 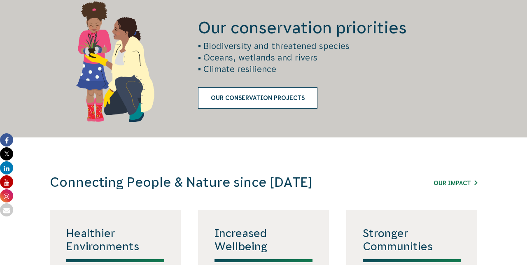 What do you see at coordinates (115, 244) in the screenshot?
I see `h4: Healthier Environments` at bounding box center [115, 244].